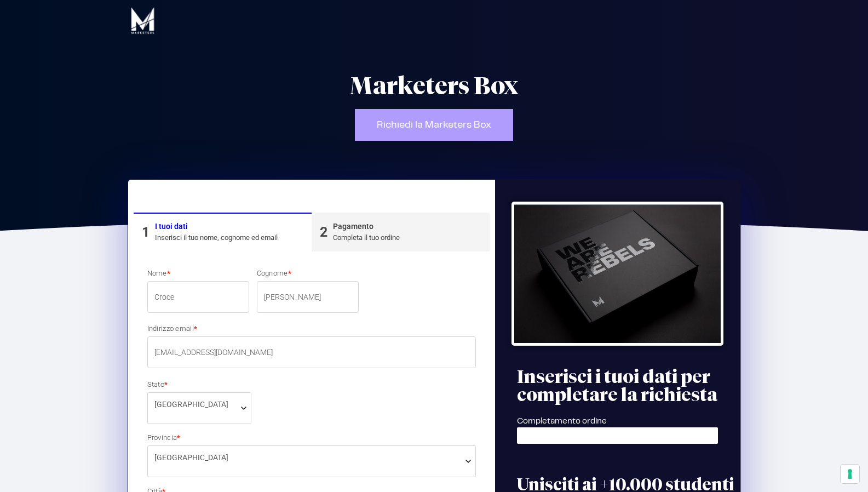 This screenshot has height=492, width=868. Describe the element at coordinates (199, 384) in the screenshot. I see `label: Stato` at that location.